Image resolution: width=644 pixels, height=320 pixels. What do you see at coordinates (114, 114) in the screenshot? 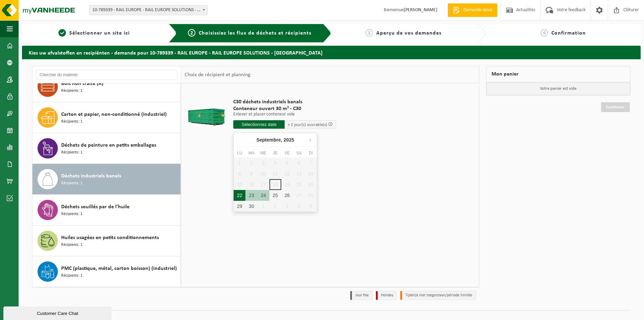
I see `span: Carton et papier, non-conditionné (industriel)` at bounding box center [114, 114].